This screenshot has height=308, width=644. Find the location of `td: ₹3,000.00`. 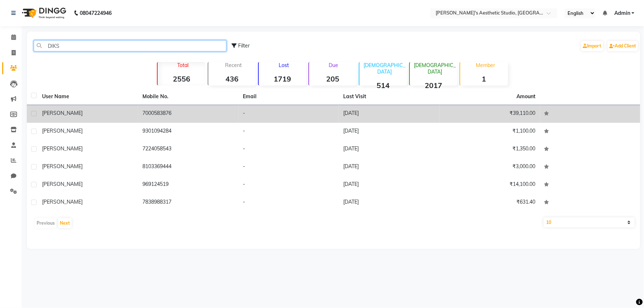

td: ₹3,000.00 is located at coordinates (489, 167).